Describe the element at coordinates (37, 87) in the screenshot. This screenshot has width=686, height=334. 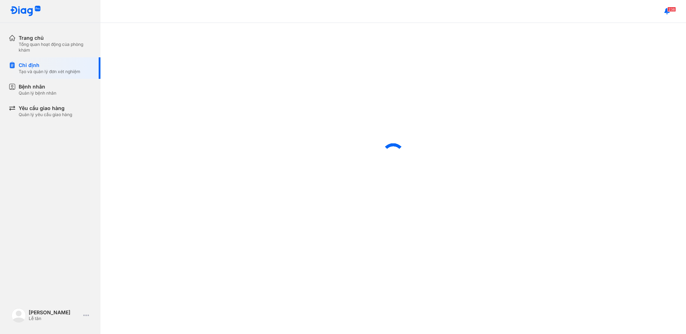
I see `div: Bệnh nhân` at that location.